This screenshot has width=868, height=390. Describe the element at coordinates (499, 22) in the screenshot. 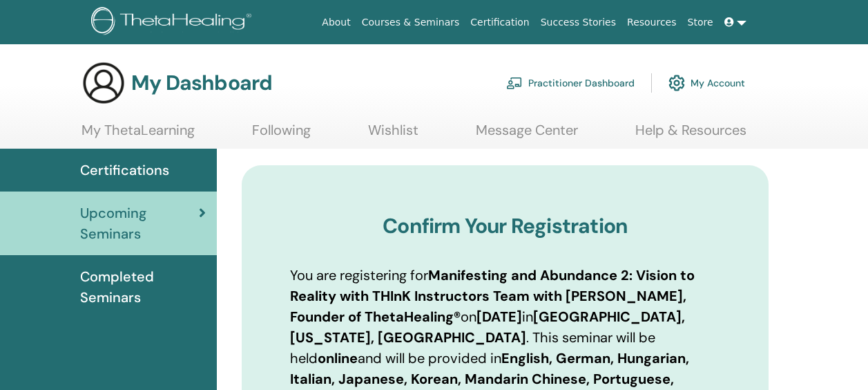

I see `a: Certification` at that location.